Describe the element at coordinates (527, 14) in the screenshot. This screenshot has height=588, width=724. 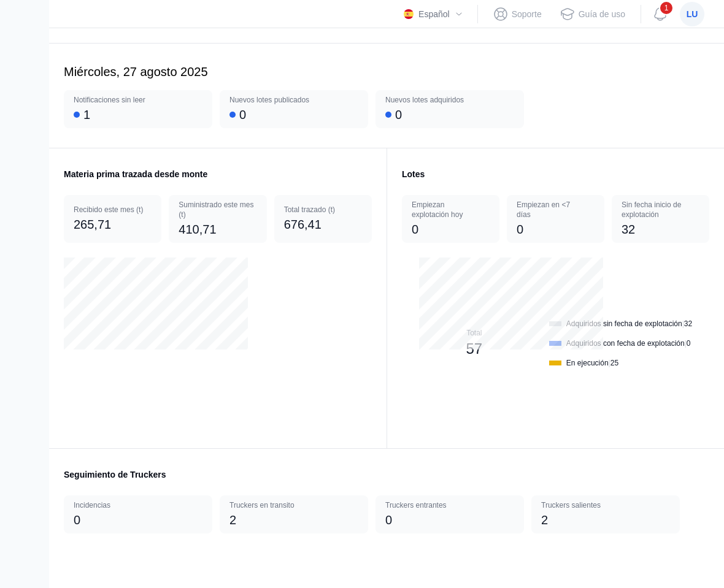
I see `div: Soporte` at that location.